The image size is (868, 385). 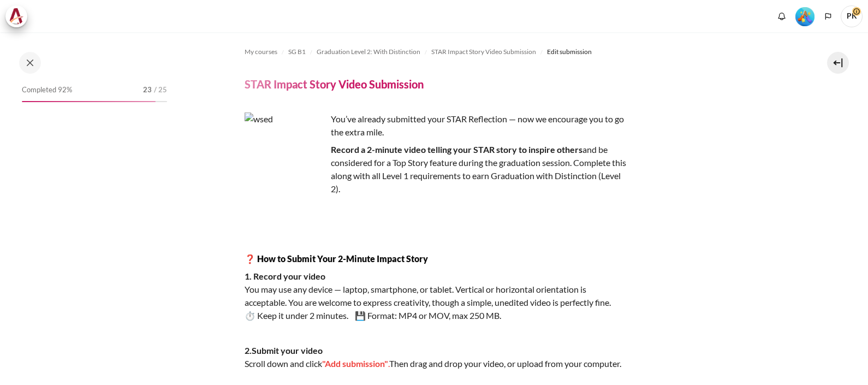 What do you see at coordinates (20, 17) in the screenshot?
I see `a: Architeck Architeck` at bounding box center [20, 17].